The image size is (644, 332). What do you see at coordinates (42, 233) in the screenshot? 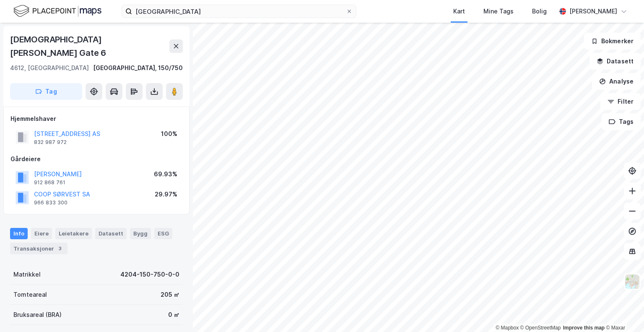
I see `div: Eiere` at bounding box center [42, 233].